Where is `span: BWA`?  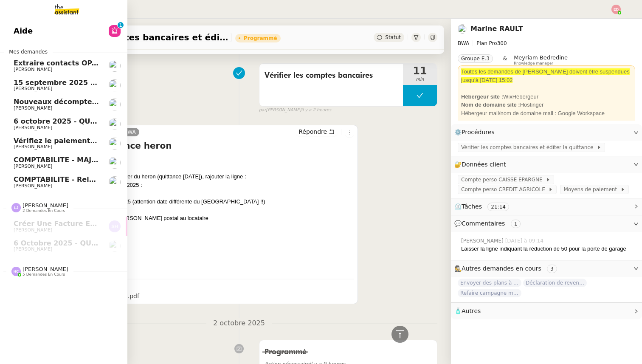 span: BWA is located at coordinates (463, 43).